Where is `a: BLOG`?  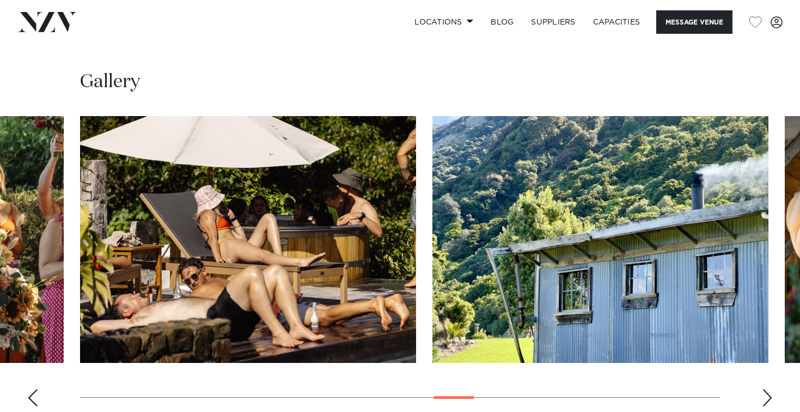 a: BLOG is located at coordinates (502, 22).